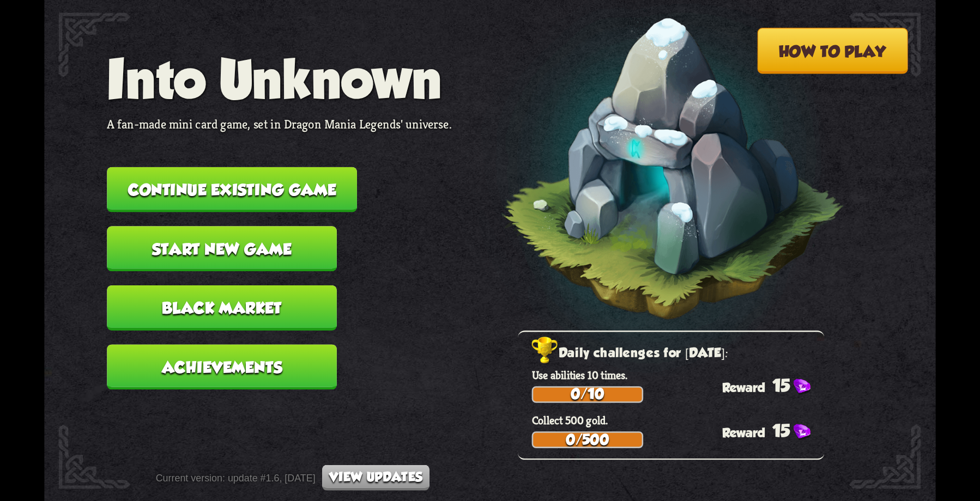 This screenshot has width=980, height=501. I want to click on div: 0/10, so click(587, 395).